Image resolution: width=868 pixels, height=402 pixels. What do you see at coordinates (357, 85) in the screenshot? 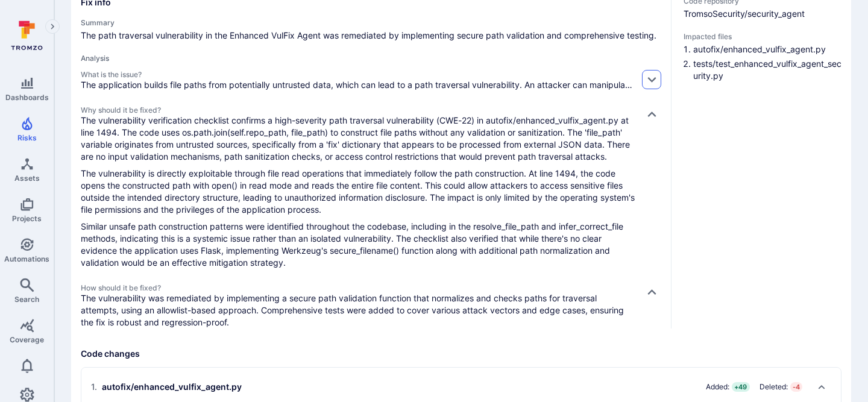
I see `p: The application builds file paths from potentially untrusted data, which can lead to a path trave...` at bounding box center [357, 85].